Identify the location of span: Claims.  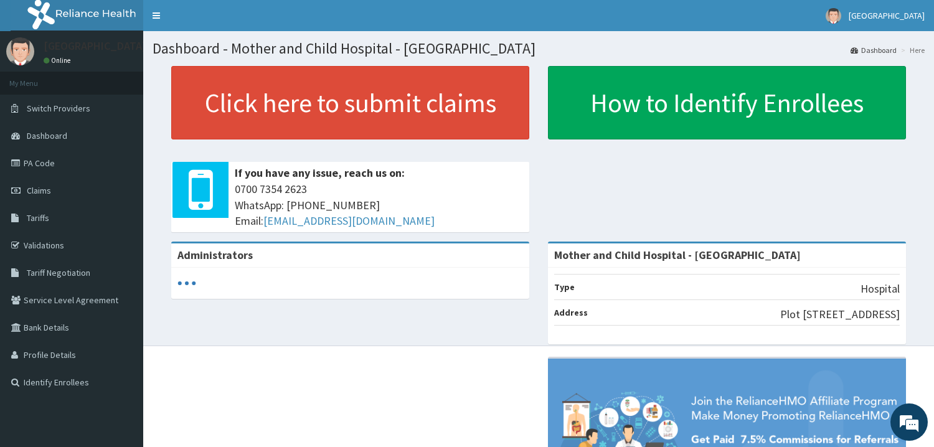
(39, 190).